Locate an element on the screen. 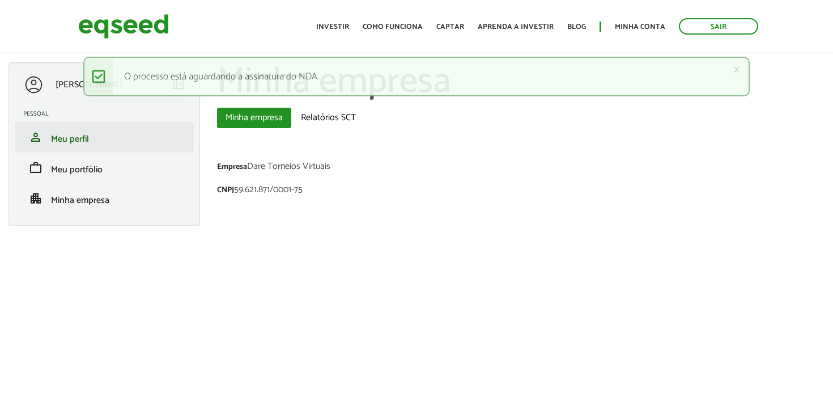  a: Como funciona is located at coordinates (393, 27).